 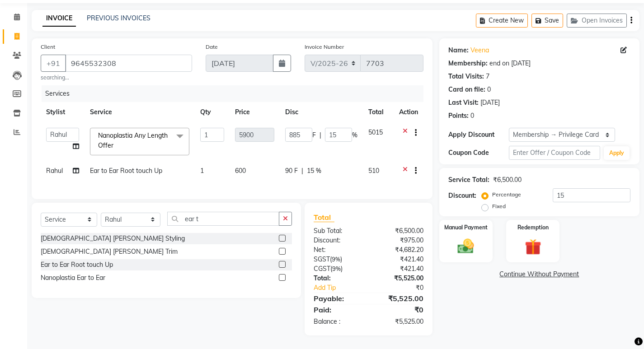 I want to click on label: Fixed, so click(x=499, y=206).